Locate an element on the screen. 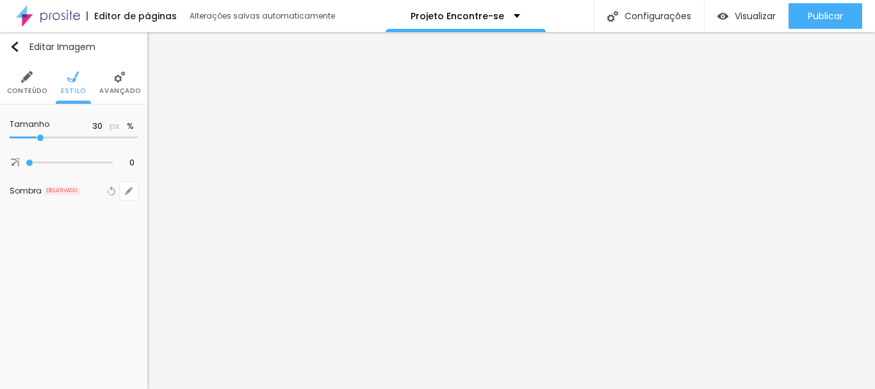  span: Visualizar is located at coordinates (755, 16).